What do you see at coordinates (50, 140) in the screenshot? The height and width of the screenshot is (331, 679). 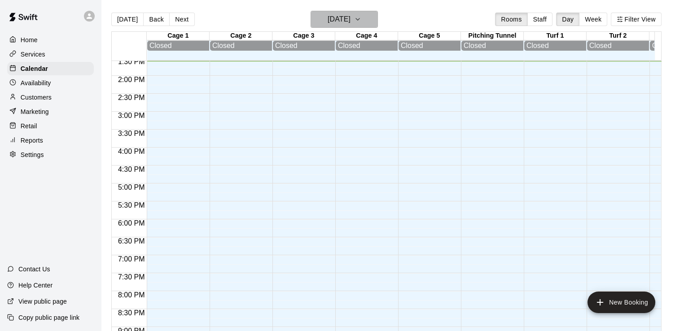 I see `div: Reports` at bounding box center [50, 140].